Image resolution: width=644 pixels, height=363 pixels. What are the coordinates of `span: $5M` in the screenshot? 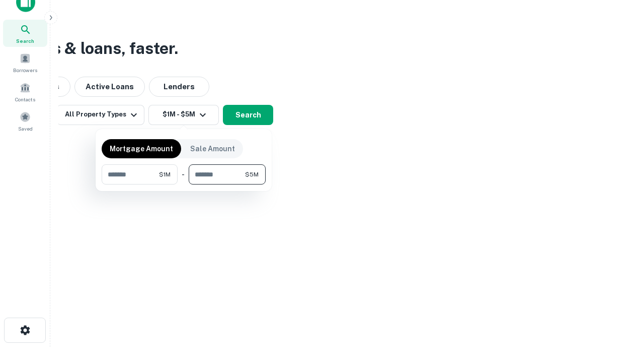 It's located at (251, 174).